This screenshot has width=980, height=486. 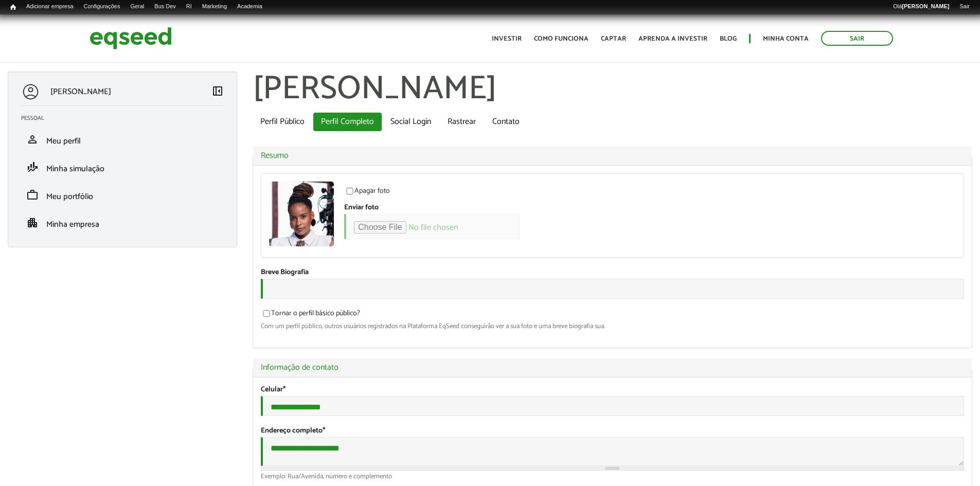 I want to click on span: apartment, so click(x=33, y=222).